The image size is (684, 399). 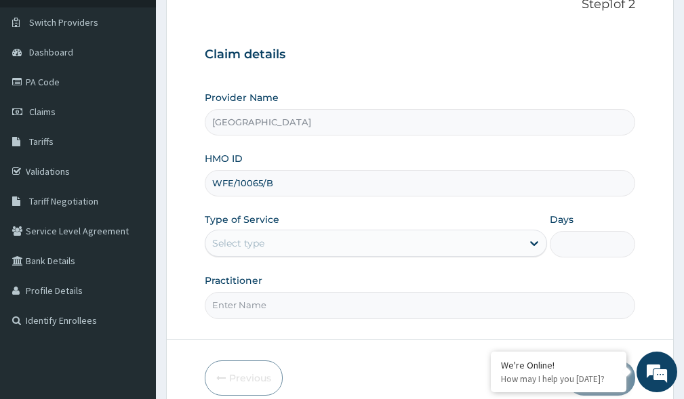 What do you see at coordinates (64, 201) in the screenshot?
I see `span: Tariff Negotiation` at bounding box center [64, 201].